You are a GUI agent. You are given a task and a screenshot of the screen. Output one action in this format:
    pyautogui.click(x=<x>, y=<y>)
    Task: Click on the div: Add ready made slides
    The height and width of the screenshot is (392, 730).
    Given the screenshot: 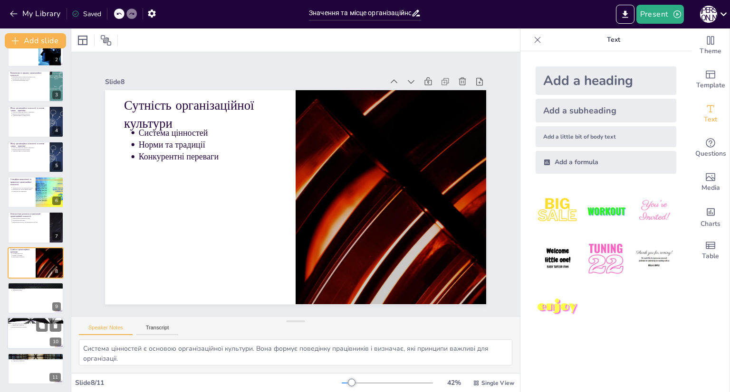 What is the action you would take?
    pyautogui.click(x=710, y=80)
    